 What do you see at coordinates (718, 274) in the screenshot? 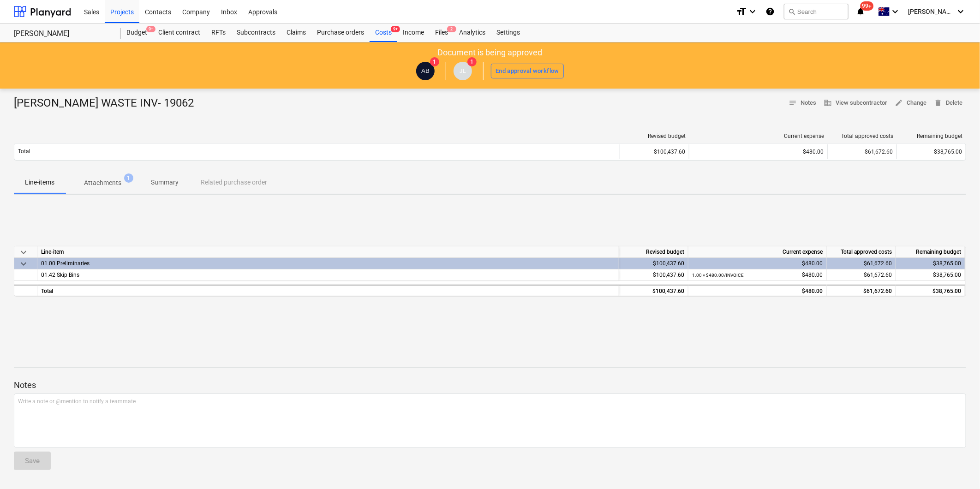
I see `small: 1.00 × $480.00 / INVOICE` at bounding box center [718, 274].